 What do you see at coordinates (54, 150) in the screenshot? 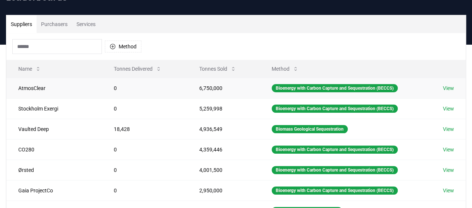
I see `td: CO280` at bounding box center [54, 150].